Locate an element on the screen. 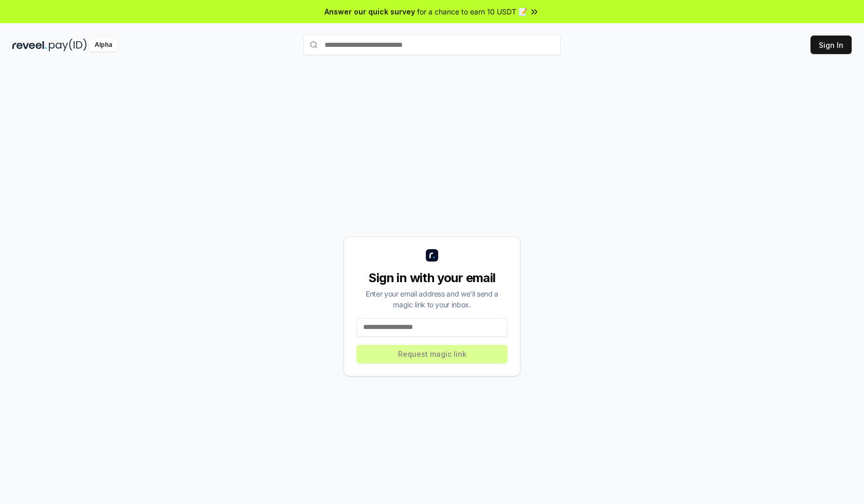 The image size is (864, 504). button: Sign In is located at coordinates (831, 45).